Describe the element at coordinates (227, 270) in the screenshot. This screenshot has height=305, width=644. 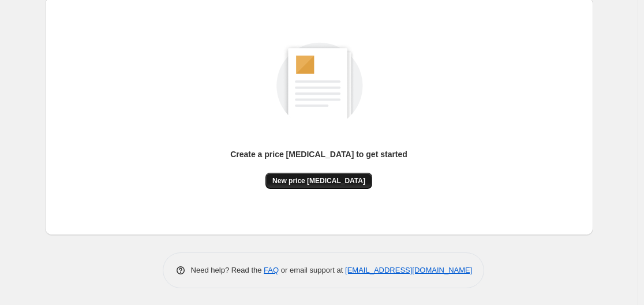
I see `span: Need help? Read the` at that location.